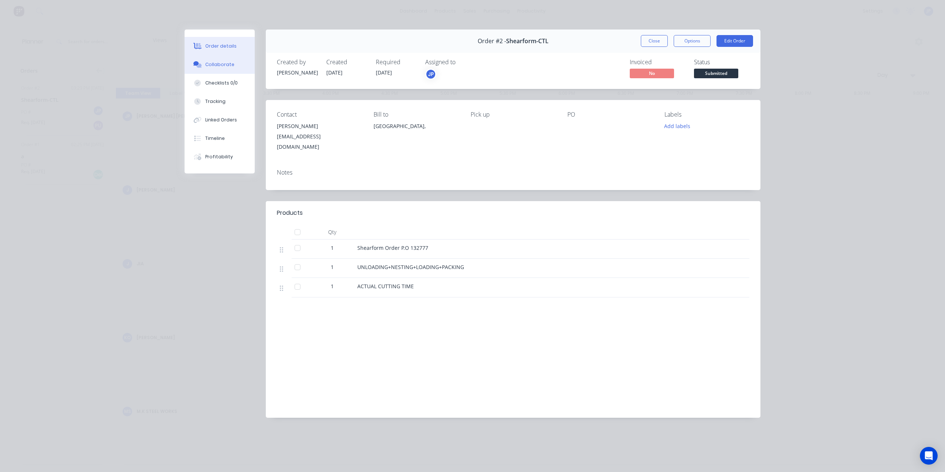 This screenshot has height=472, width=945. Describe the element at coordinates (220, 101) in the screenshot. I see `button: Tracking` at that location.